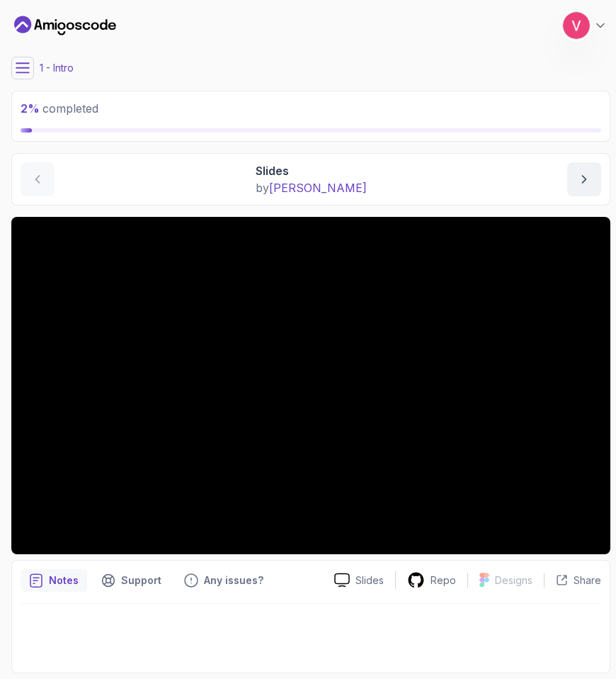 This screenshot has height=679, width=616. I want to click on button: Feedback button, so click(224, 581).